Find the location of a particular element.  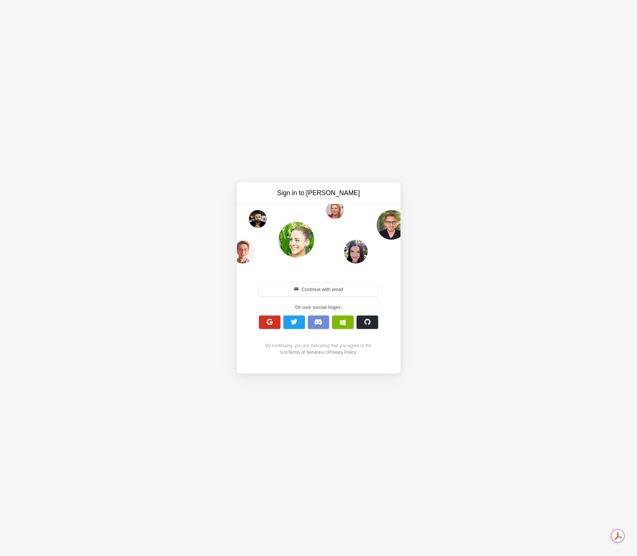

a: Terms of Service is located at coordinates (304, 352).